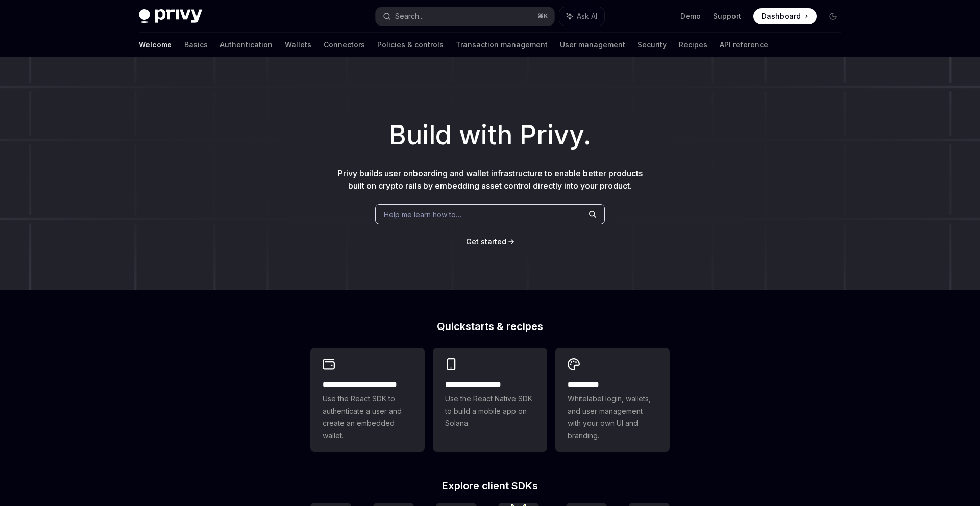 The height and width of the screenshot is (506, 980). Describe the element at coordinates (744, 45) in the screenshot. I see `a: API reference` at that location.